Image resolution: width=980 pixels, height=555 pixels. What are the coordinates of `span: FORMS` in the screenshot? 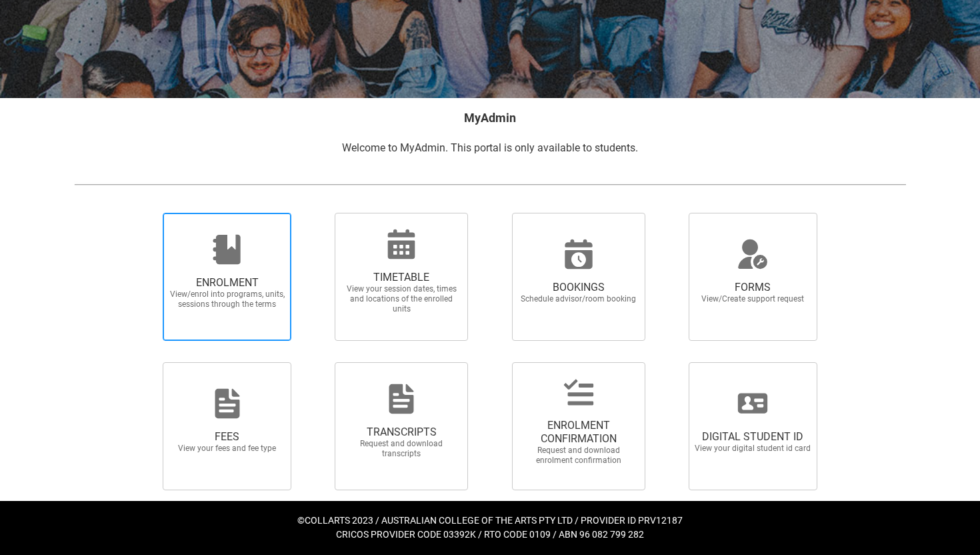 It's located at (752, 287).